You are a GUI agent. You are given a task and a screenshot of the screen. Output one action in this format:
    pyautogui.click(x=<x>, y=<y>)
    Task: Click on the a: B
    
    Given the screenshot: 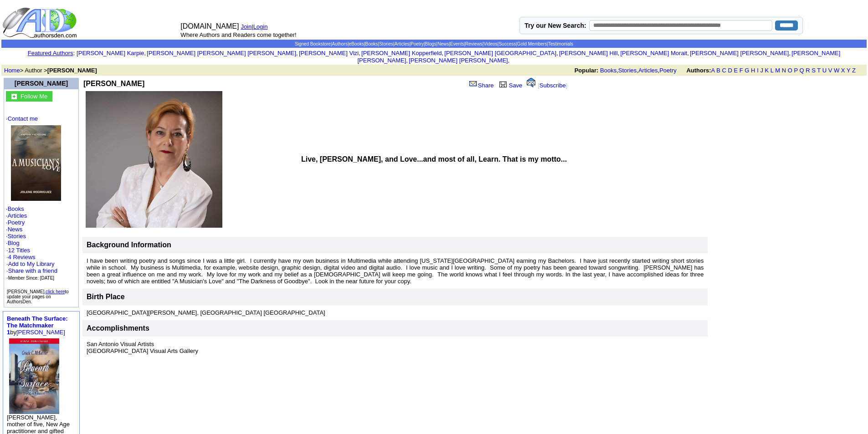 What is the action you would take?
    pyautogui.click(x=718, y=70)
    